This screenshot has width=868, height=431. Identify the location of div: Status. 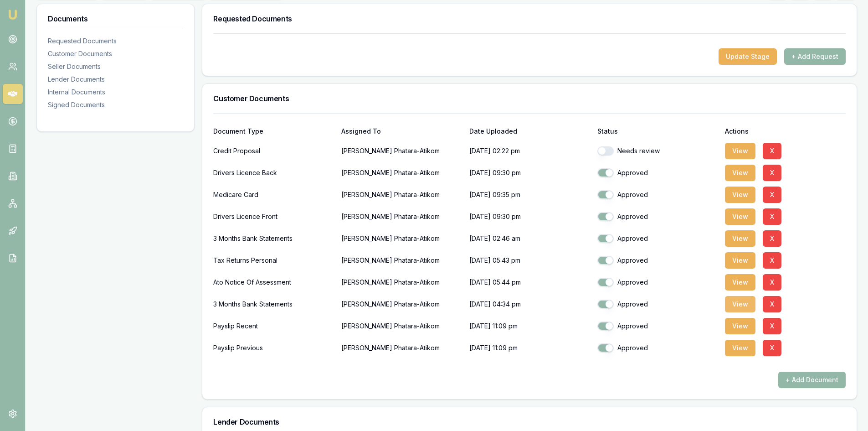
(657, 131).